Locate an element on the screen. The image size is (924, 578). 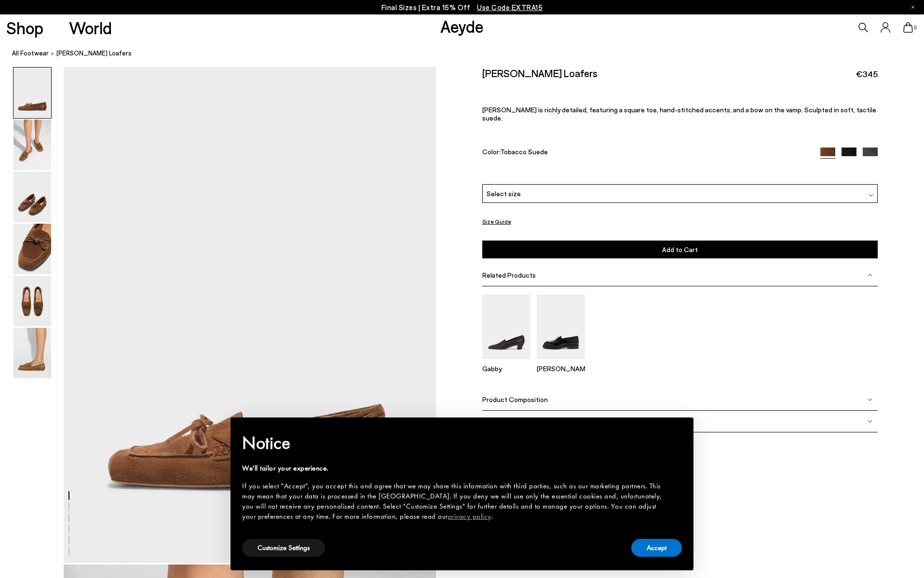
button: Close this notice is located at coordinates (678, 432).